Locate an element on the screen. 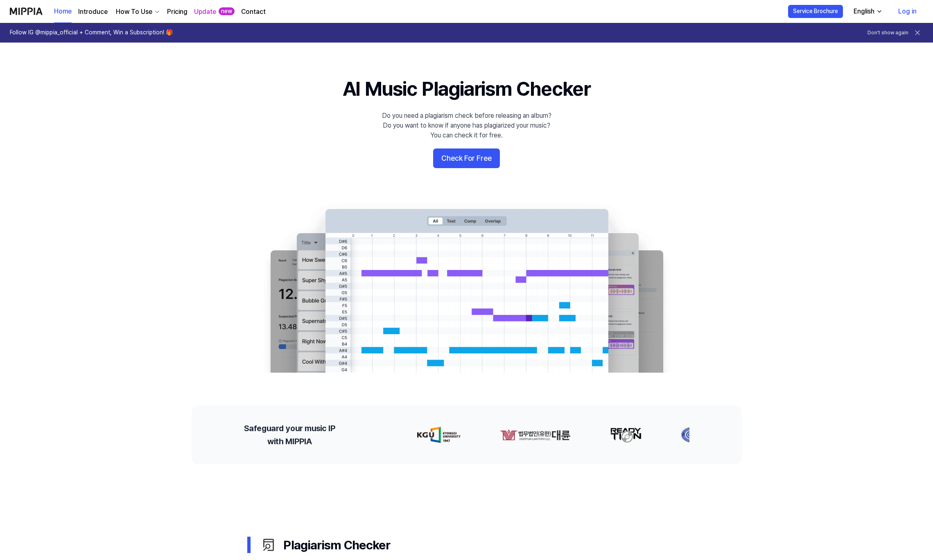  button: Check For Free is located at coordinates (467, 158).